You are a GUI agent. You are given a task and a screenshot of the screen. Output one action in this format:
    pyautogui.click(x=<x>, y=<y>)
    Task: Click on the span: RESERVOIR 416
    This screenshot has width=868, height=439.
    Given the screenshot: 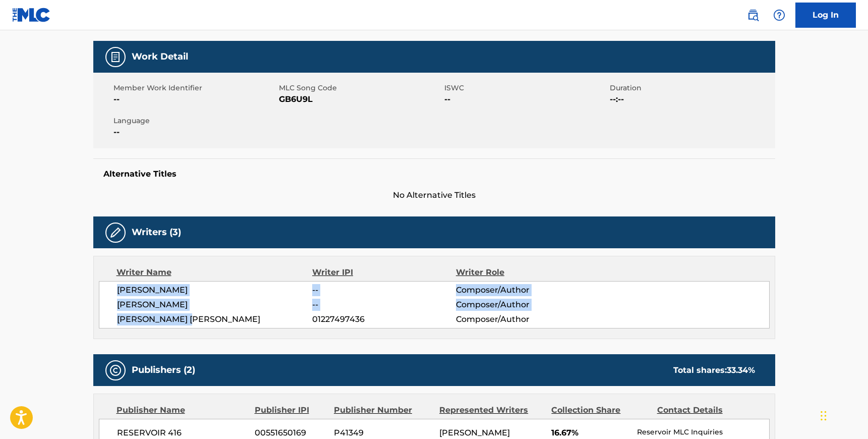 What is the action you would take?
    pyautogui.click(x=182, y=433)
    